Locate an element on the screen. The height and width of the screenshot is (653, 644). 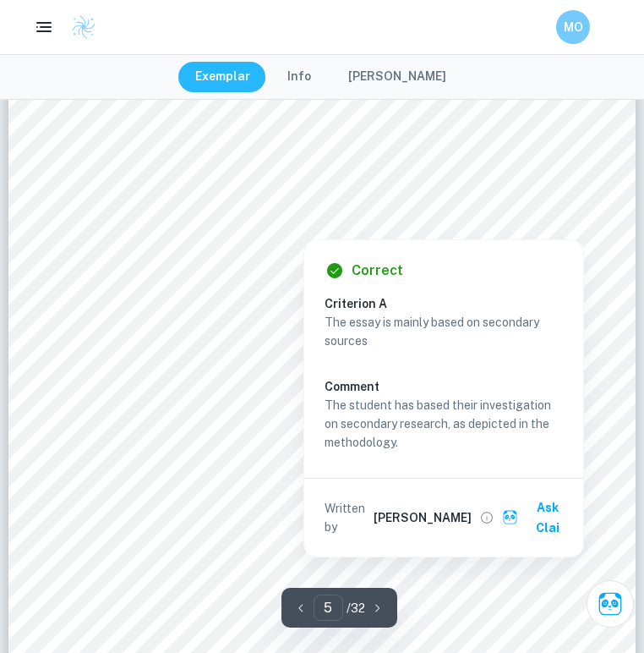
h6: Comment is located at coordinates (444, 386).